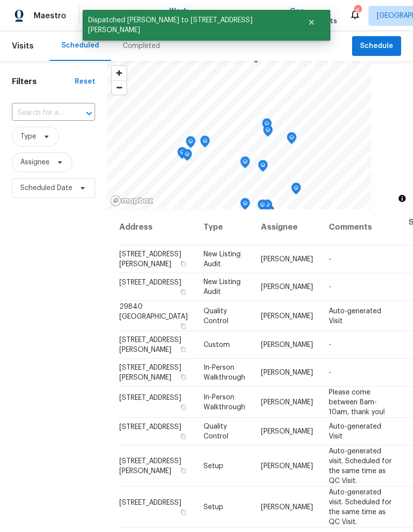 The width and height of the screenshot is (413, 532). What do you see at coordinates (377, 46) in the screenshot?
I see `button: Schedule` at bounding box center [377, 46].